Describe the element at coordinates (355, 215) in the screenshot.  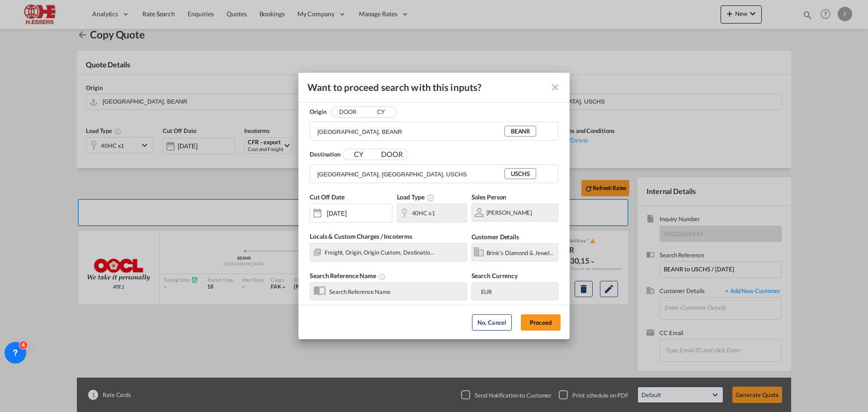
I see `input: Select a Date` at that location.